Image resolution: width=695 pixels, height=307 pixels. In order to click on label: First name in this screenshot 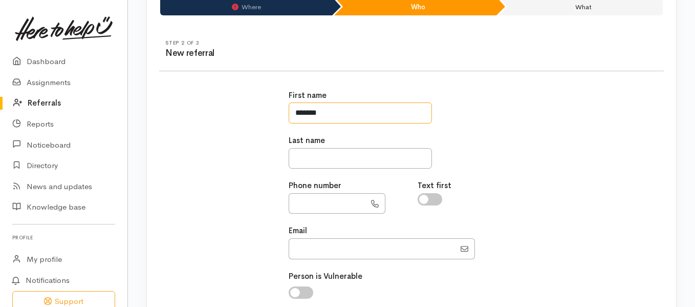, I will do `click(308, 95)`.